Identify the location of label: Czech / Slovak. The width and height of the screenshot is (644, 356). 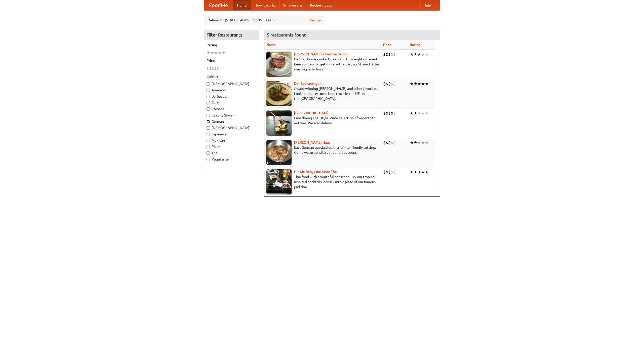
(232, 116).